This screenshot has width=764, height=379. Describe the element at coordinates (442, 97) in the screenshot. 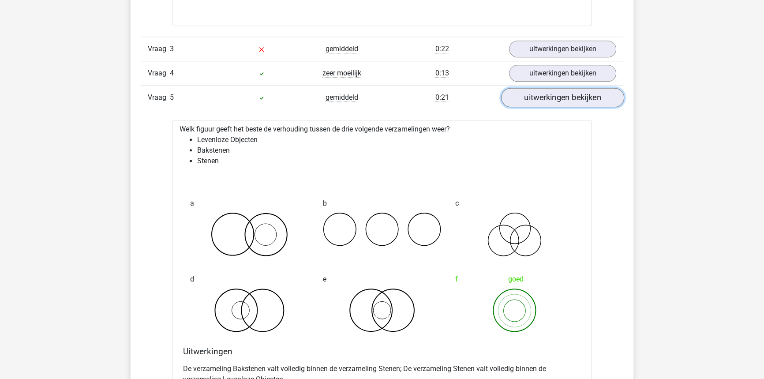

I see `span: 0:21` at that location.